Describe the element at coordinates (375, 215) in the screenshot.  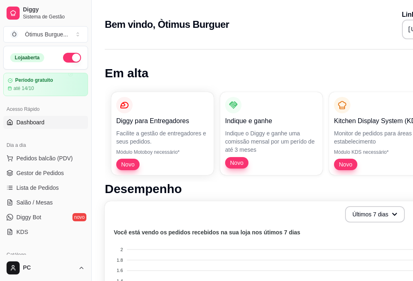
I see `button: Últimos 7 dias` at that location.